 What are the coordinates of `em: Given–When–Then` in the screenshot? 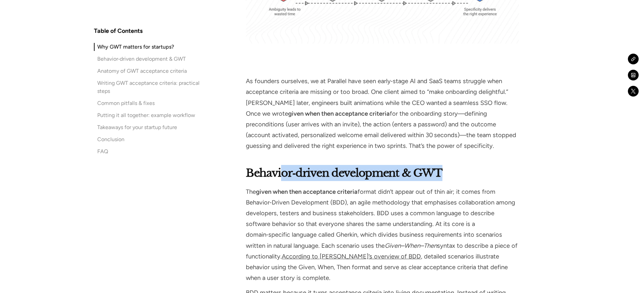 It's located at (411, 246).